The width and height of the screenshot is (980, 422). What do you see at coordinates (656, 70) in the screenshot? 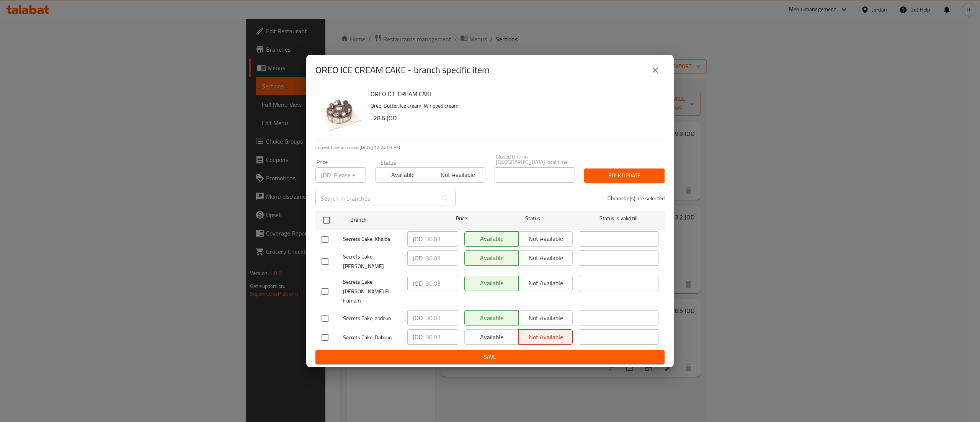
I see `button: close` at bounding box center [656, 70].